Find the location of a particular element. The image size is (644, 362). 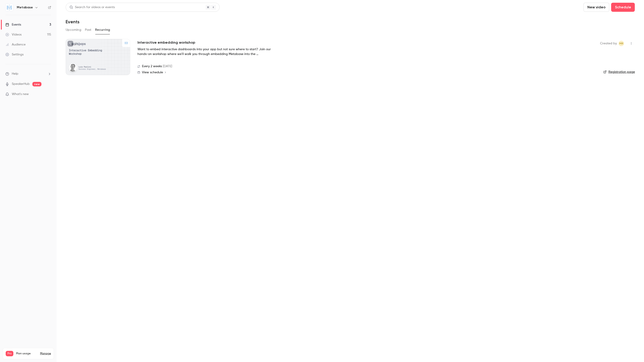

a: Registration page is located at coordinates (619, 72).